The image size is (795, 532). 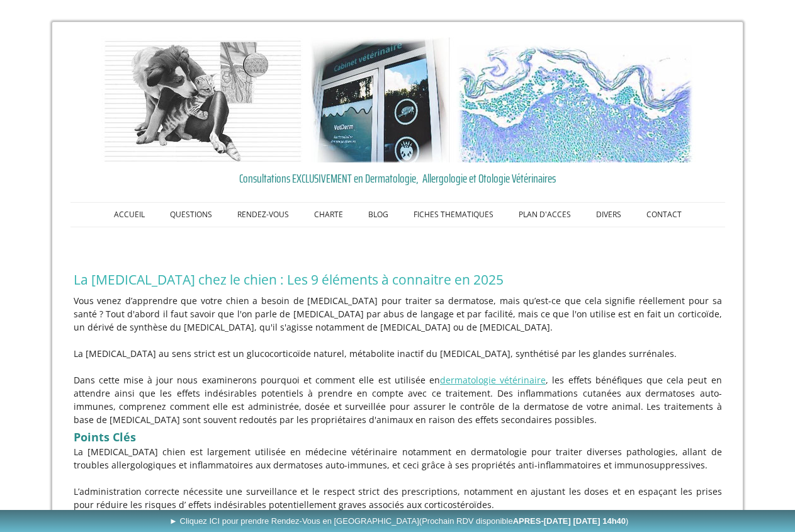 What do you see at coordinates (493, 380) in the screenshot?
I see `a: dermatologie vétérinaire` at bounding box center [493, 380].